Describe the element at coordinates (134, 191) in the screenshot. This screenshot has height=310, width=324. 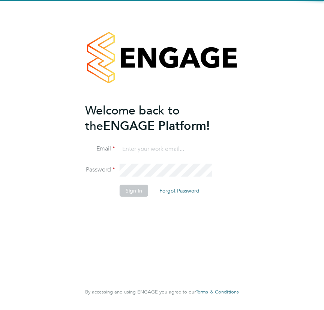
I see `button: Sign In` at that location.